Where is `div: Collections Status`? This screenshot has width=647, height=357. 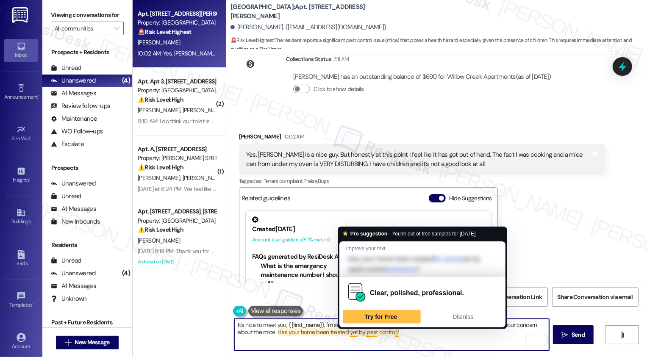
div: Collections Status is located at coordinates (309, 59).